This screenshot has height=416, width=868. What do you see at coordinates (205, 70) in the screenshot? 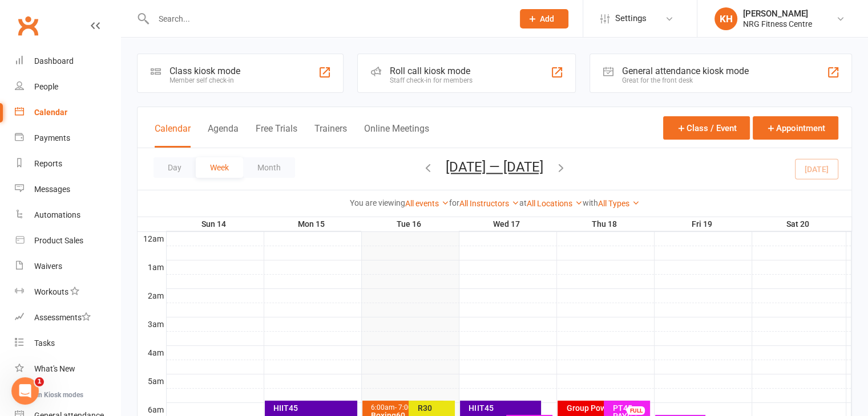
I see `div: Class kiosk mode` at bounding box center [205, 70].